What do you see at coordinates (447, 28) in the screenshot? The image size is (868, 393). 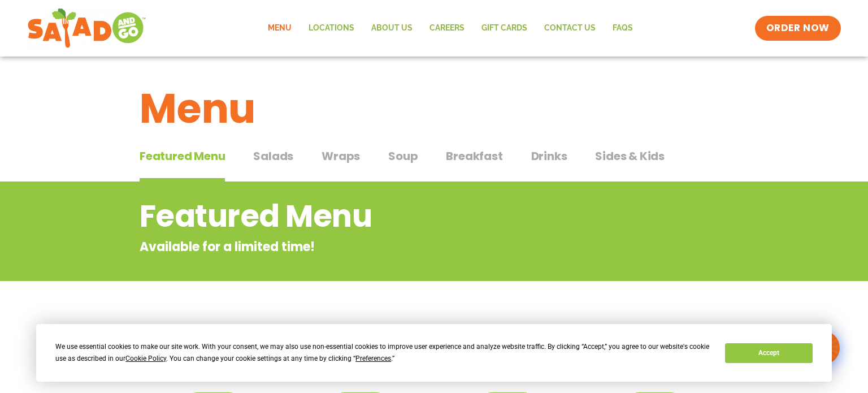 I see `a: Careers` at bounding box center [447, 28].